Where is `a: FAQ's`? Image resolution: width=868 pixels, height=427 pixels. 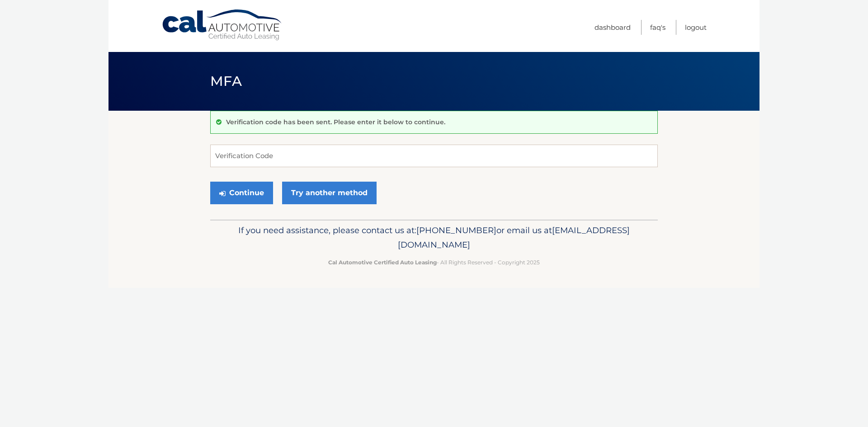 a: FAQ's is located at coordinates (658, 27).